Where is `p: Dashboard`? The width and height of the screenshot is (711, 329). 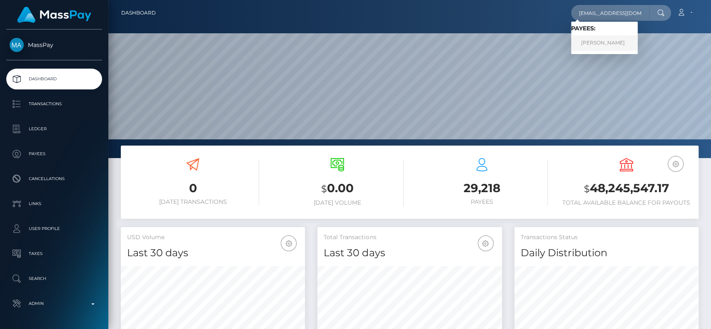
p: Dashboard is located at coordinates (54, 79).